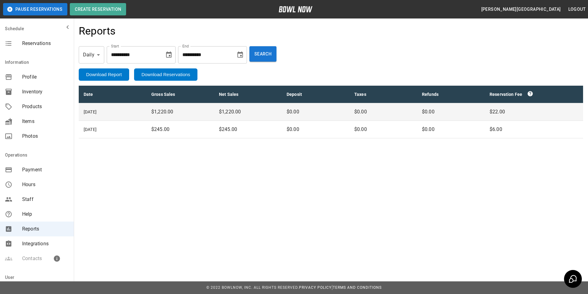 This screenshot has width=588, height=294. What do you see at coordinates (113, 94) in the screenshot?
I see `th: Date` at bounding box center [113, 94].